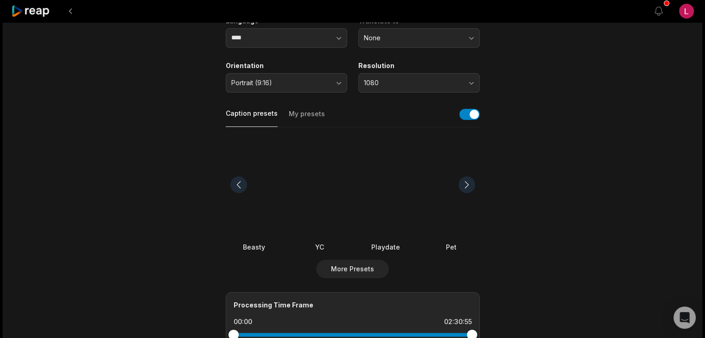  What do you see at coordinates (412, 38) in the screenshot?
I see `span: None` at bounding box center [412, 38].